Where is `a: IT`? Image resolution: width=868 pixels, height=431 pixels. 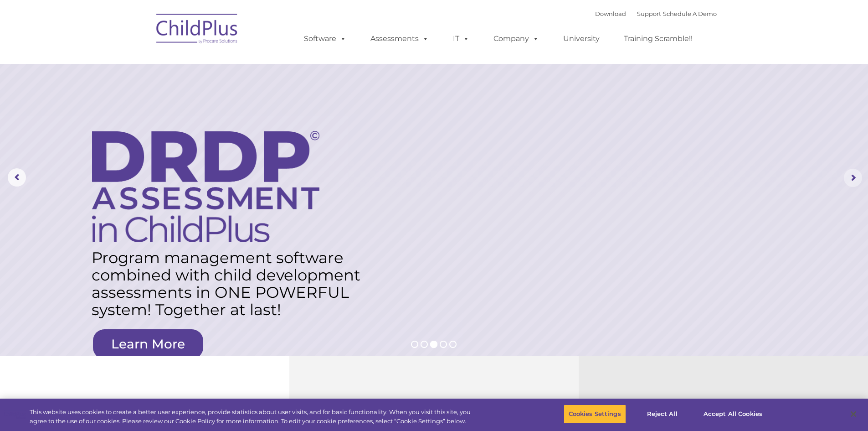 a: IT is located at coordinates (461, 39).